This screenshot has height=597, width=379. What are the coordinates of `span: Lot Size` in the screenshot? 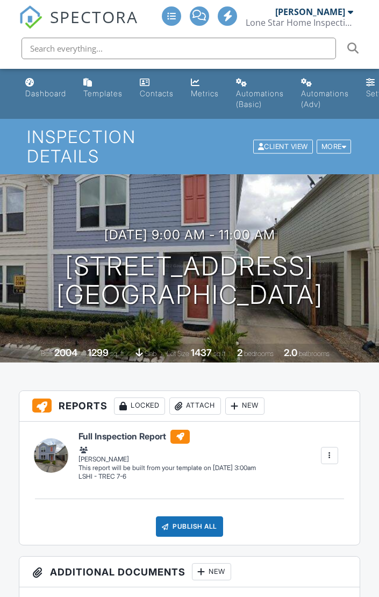 It's located at (178, 353).